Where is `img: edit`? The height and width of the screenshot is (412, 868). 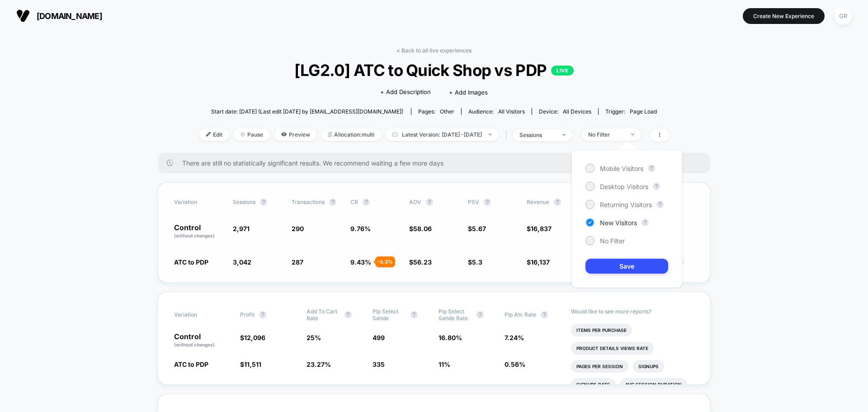 img: edit is located at coordinates (209, 134).